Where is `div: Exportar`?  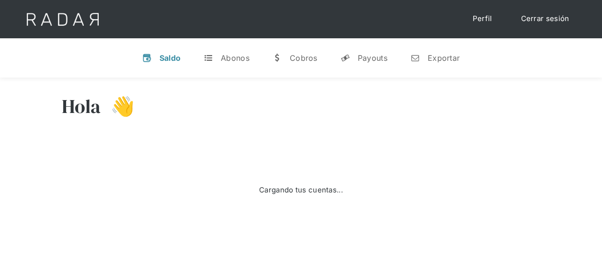
div: Exportar is located at coordinates (444, 58).